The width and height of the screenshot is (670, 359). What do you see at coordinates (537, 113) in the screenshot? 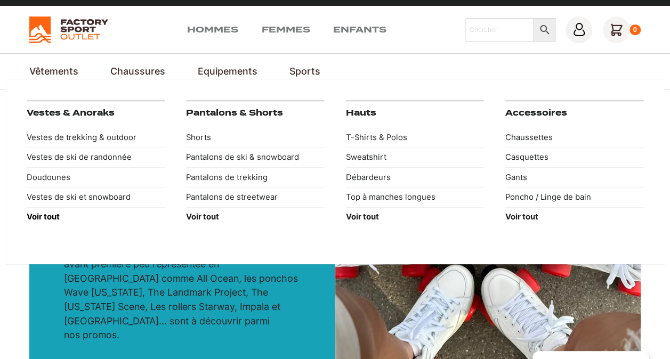
I see `a: Accessoires` at bounding box center [537, 113].